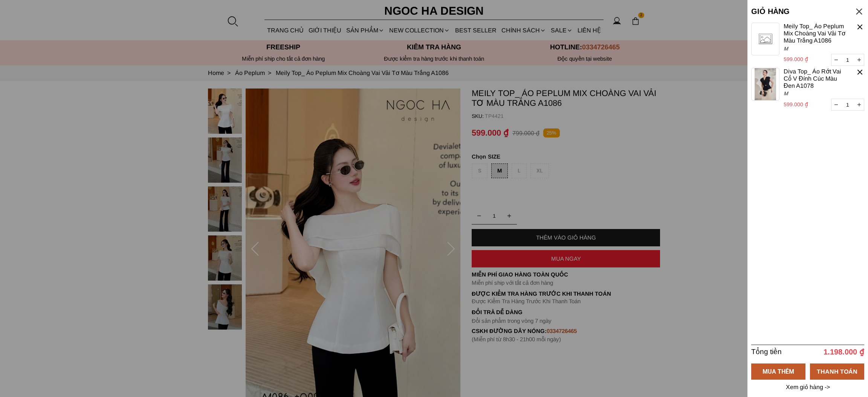 This screenshot has width=868, height=397. Describe the element at coordinates (837, 371) in the screenshot. I see `a: THANH TOÁN` at that location.